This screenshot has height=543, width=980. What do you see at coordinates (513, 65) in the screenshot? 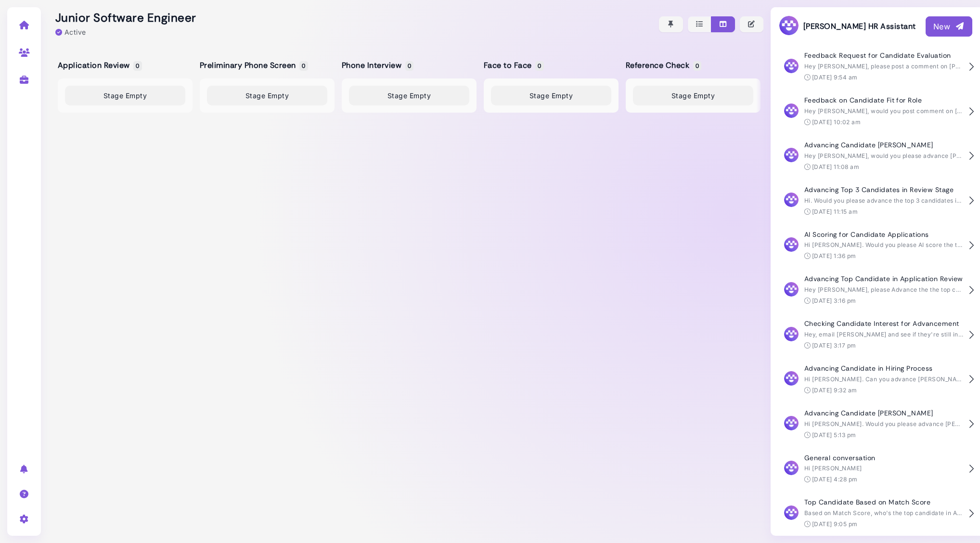
I see `h5: Face to Face` at bounding box center [513, 65].